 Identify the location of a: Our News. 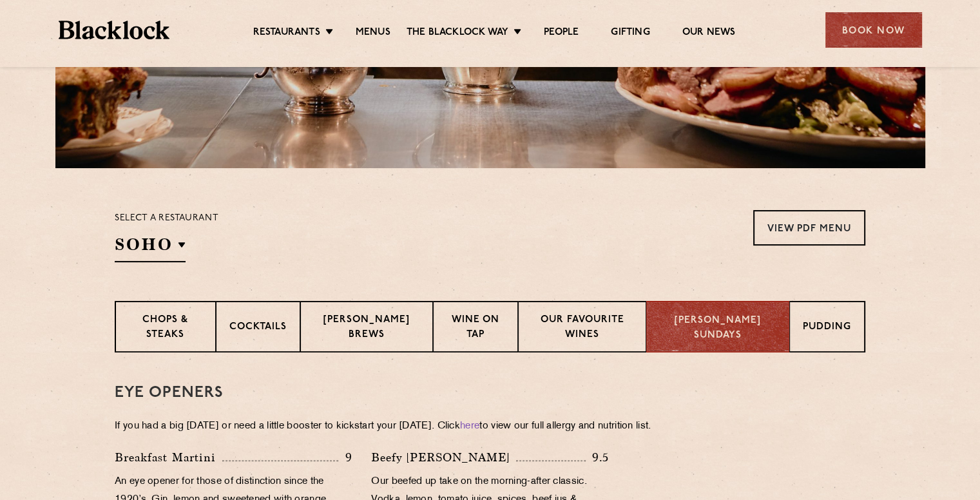
(709, 33).